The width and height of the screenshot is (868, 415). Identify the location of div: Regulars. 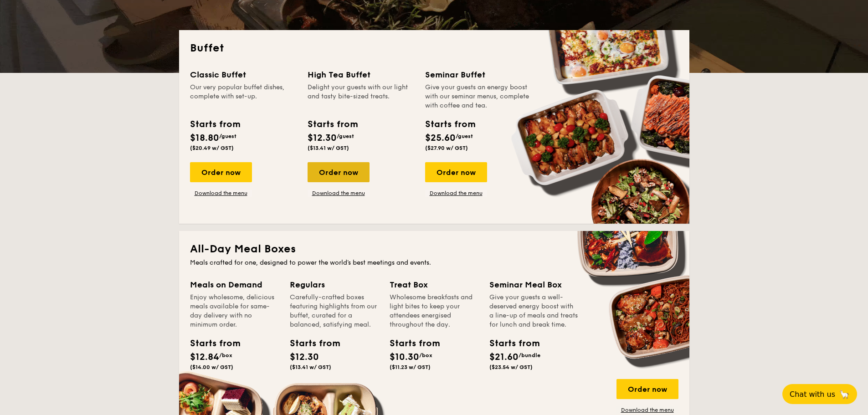
(334, 285).